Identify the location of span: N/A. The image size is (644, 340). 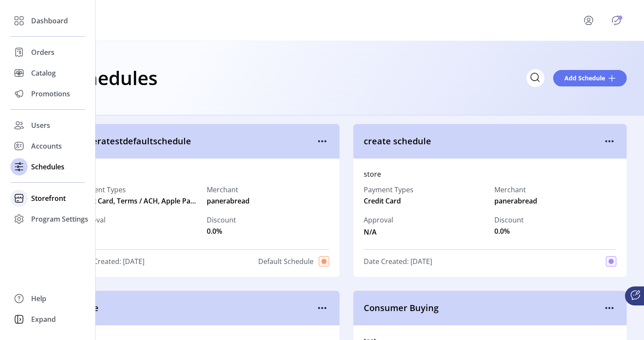
(379, 231).